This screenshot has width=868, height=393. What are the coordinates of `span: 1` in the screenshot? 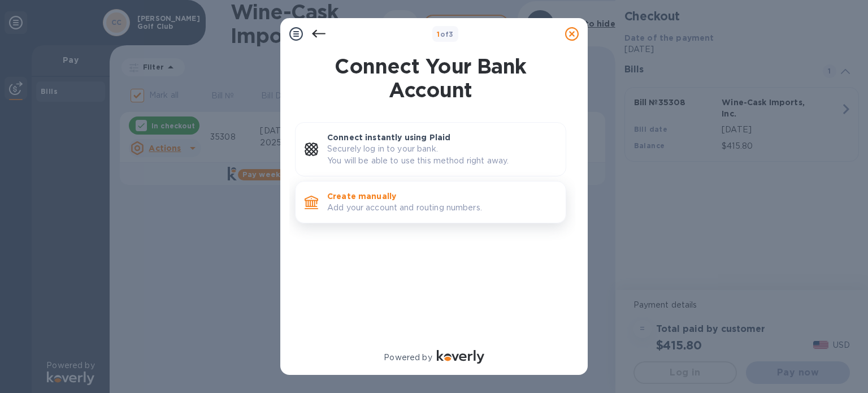 It's located at (438, 34).